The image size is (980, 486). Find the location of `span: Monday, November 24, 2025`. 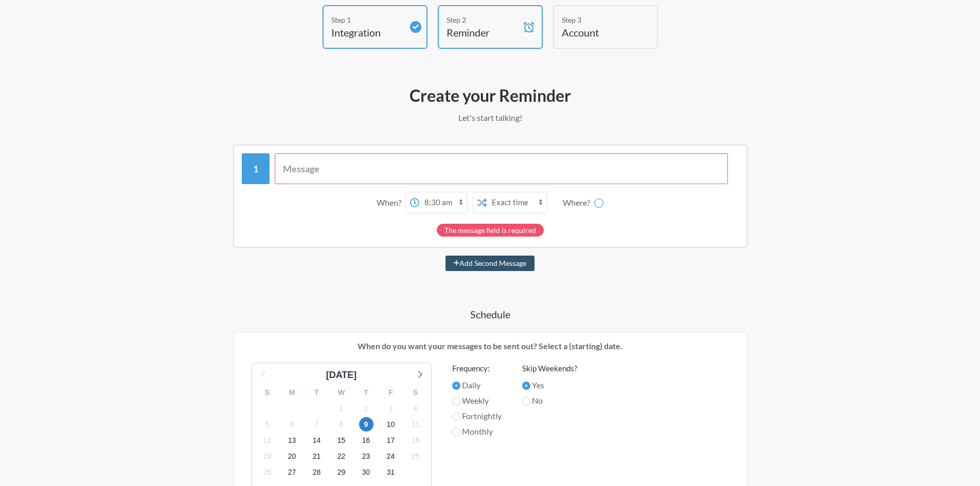

span: Monday, November 24, 2025 is located at coordinates (391, 456).